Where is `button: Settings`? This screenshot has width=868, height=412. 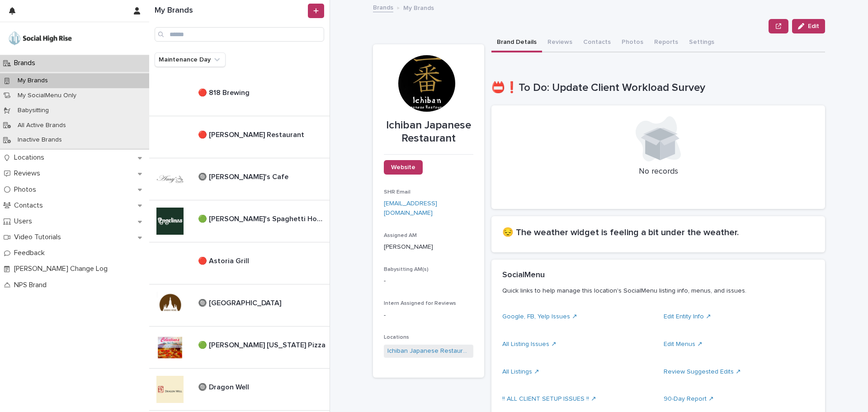 button: Settings is located at coordinates (702, 43).